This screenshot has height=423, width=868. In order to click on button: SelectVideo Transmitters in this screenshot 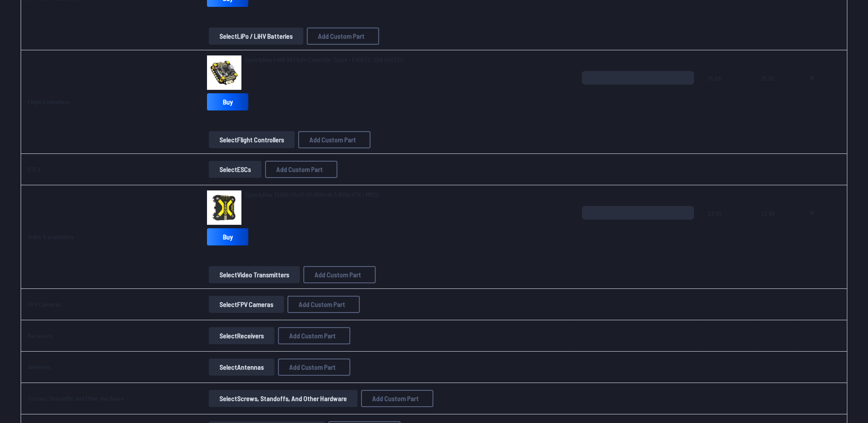, I will do `click(254, 274)`.